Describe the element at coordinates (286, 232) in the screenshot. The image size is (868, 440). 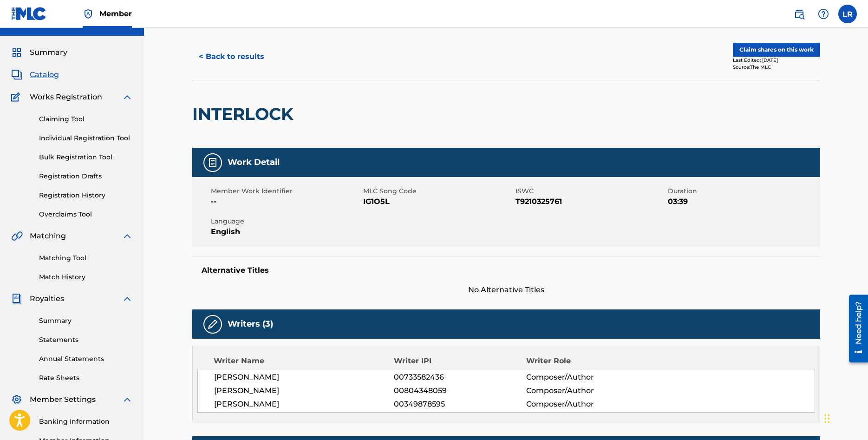
I see `span: English` at that location.